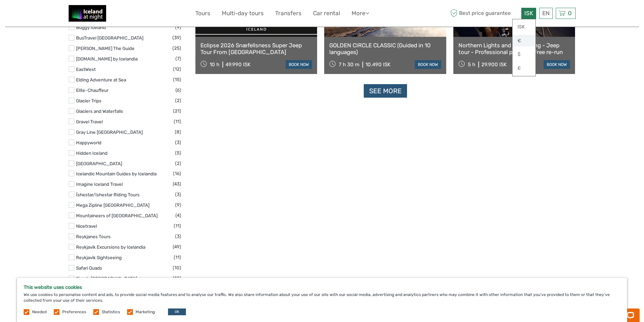 The height and width of the screenshot is (322, 644). I want to click on a: Hidden Iceland, so click(92, 153).